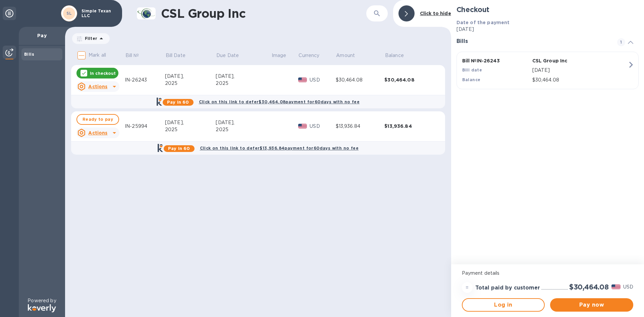 Image resolution: width=644 pixels, height=317 pixels. Describe the element at coordinates (103, 73) in the screenshot. I see `p: In checkout` at that location.